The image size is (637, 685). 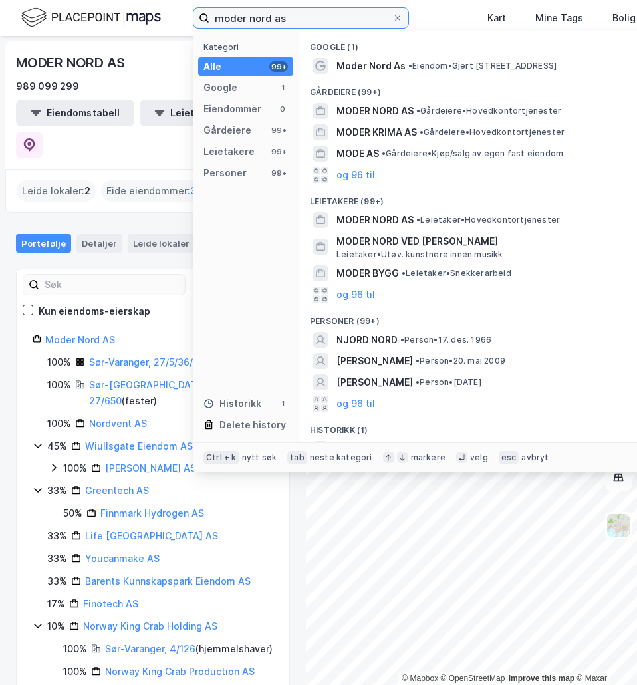 I want to click on span: MODER KRIMA AS, so click(x=377, y=132).